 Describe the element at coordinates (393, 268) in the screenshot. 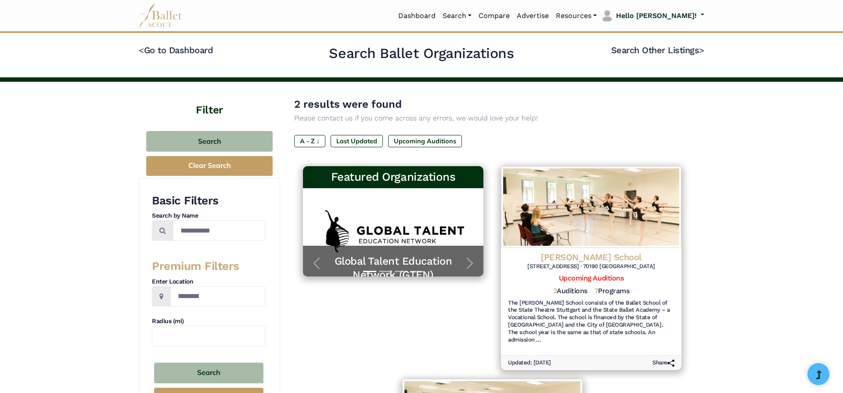

I see `h5: Global Talent Education Network (GTEN)` at that location.